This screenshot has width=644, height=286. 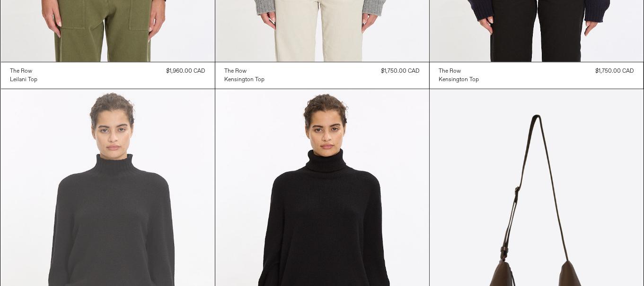 I want to click on a: Leilani Top, so click(x=24, y=80).